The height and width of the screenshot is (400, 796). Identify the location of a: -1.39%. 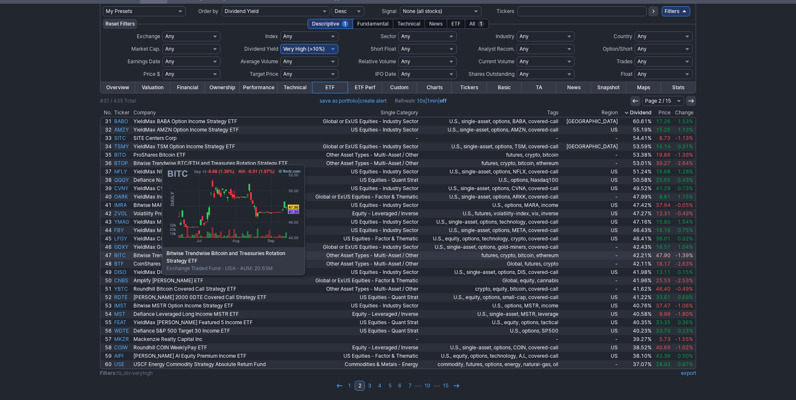
(684, 155).